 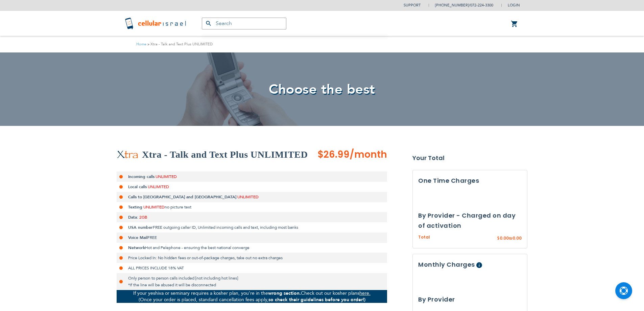 What do you see at coordinates (252, 296) in the screenshot?
I see `p: If your yeshiva or seminary requires a kosher plan, you’re in the Check out our kosher plans (Onc...` at bounding box center [252, 296].